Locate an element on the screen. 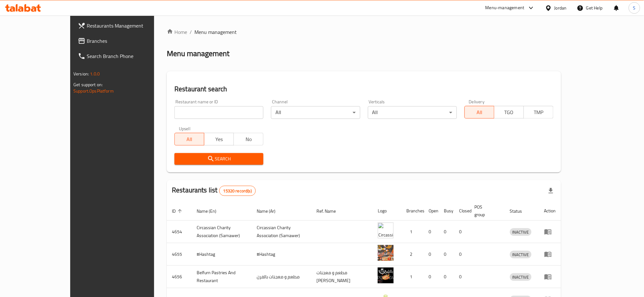  span: S is located at coordinates (635, 8).